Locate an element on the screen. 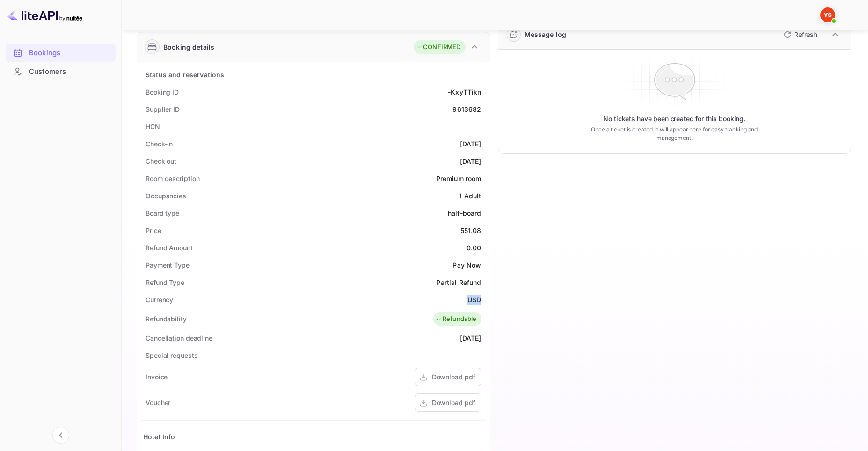 Image resolution: width=868 pixels, height=451 pixels. div: Premium room is located at coordinates (458, 179).